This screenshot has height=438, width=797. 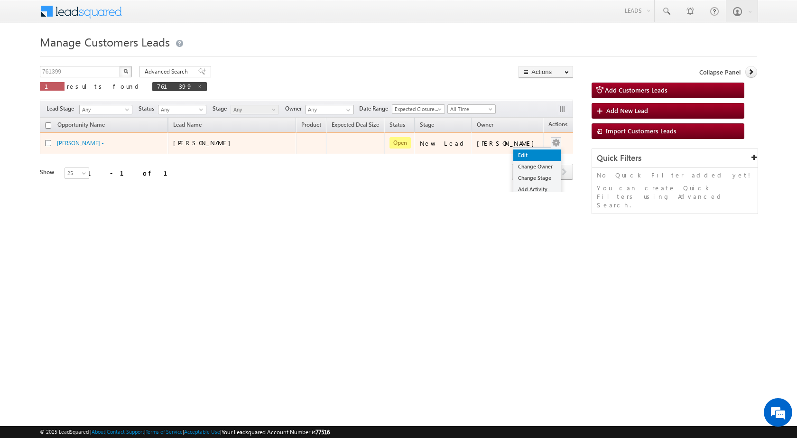 I want to click on input: Check all records, so click(x=48, y=125).